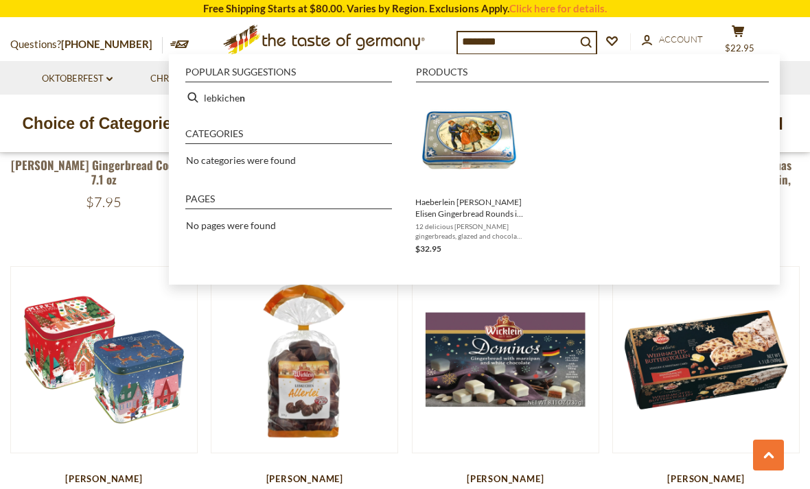 The width and height of the screenshot is (810, 489). I want to click on span: $32.95, so click(428, 248).